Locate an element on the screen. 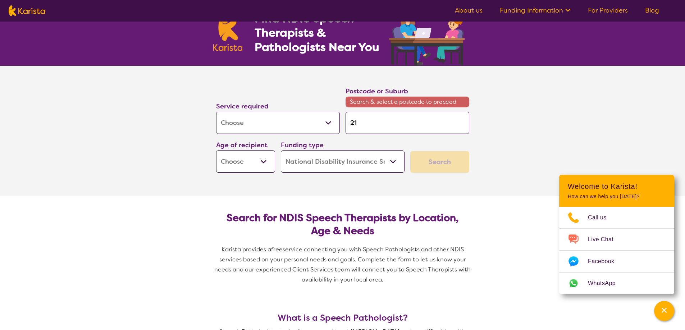  div: Channel Menu is located at coordinates (616, 235).